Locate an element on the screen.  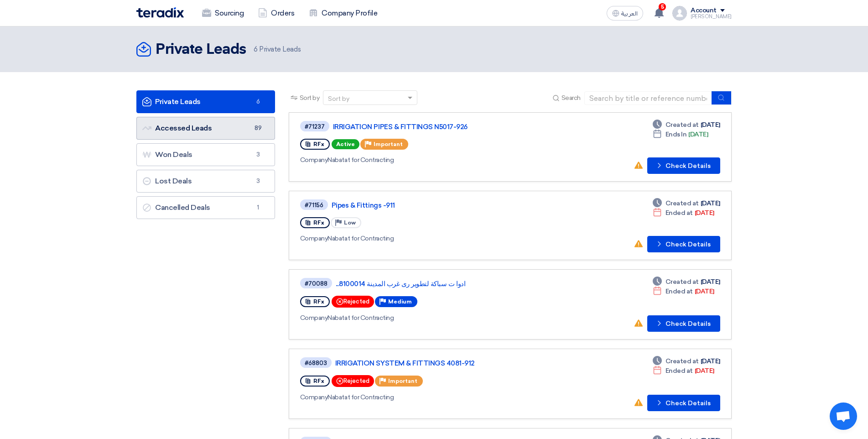
a: Orders is located at coordinates (276, 13).